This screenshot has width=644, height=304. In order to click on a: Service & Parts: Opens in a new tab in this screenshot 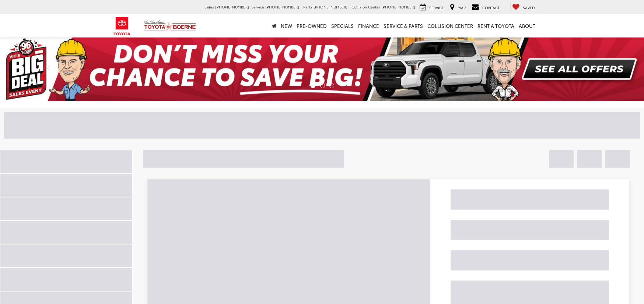, I will do `click(403, 25)`.